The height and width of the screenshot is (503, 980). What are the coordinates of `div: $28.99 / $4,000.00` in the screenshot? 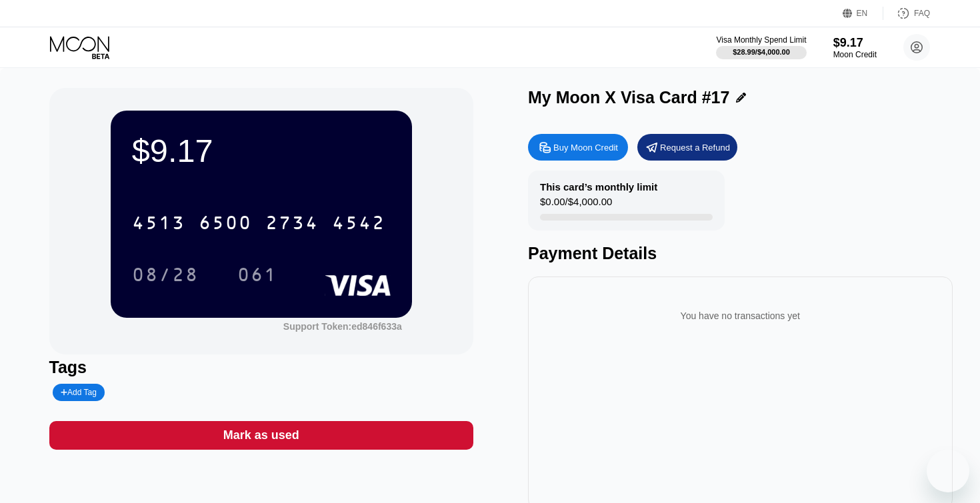 It's located at (761, 52).